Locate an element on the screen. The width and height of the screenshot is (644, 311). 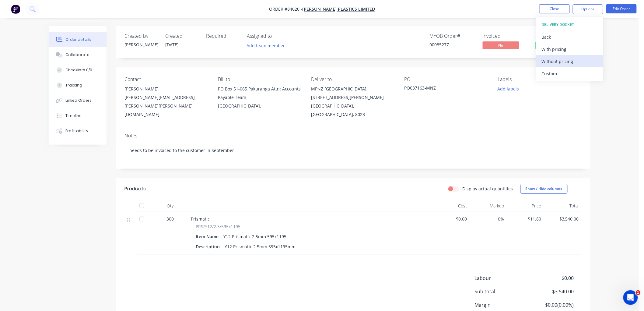
div: Item Name is located at coordinates (209, 236).